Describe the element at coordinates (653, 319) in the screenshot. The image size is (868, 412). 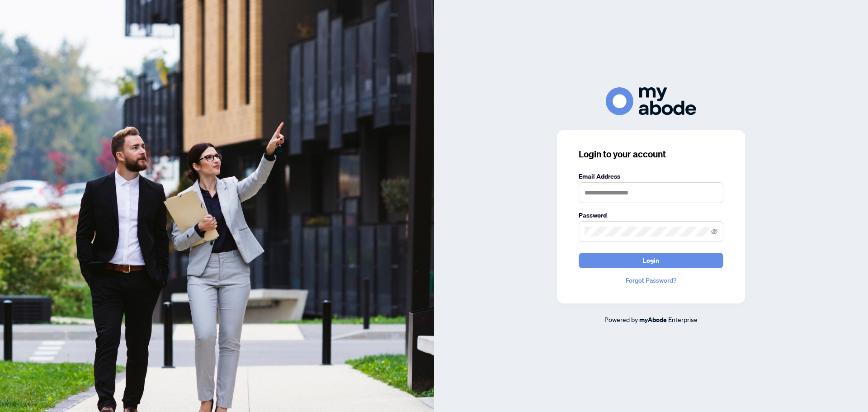
I see `a: myAbode` at that location.